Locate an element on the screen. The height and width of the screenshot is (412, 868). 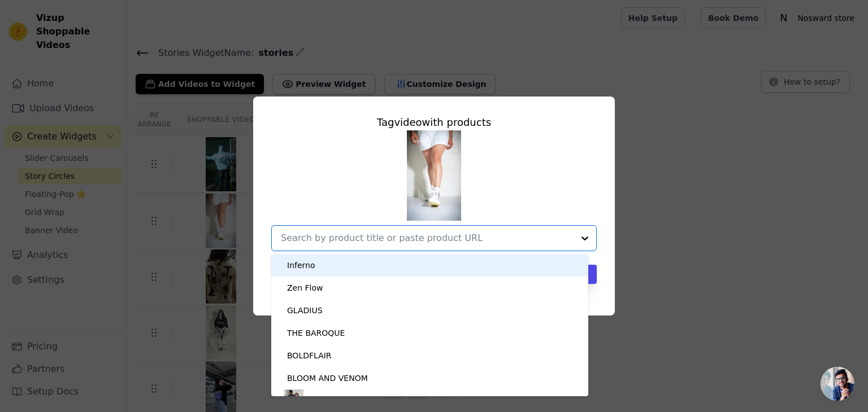
div: PHOENIX is located at coordinates (327, 401).